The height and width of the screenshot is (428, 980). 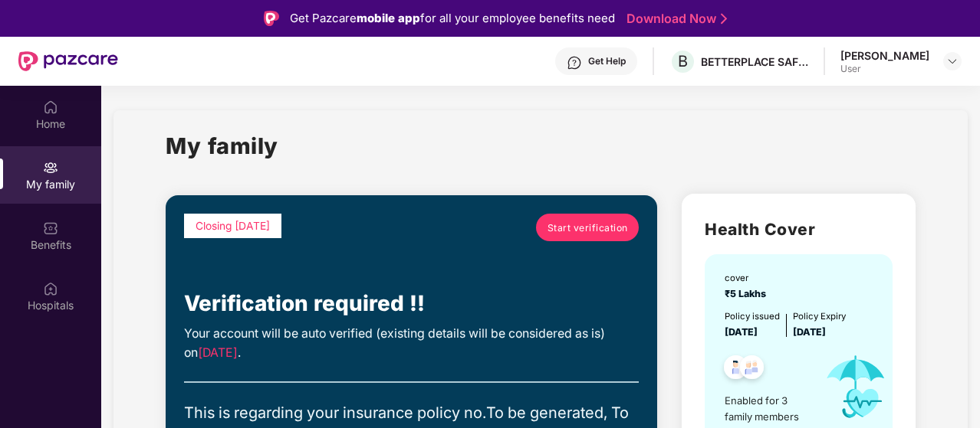 I want to click on img: svg+xml;base64,PHN2ZyBpZD0iQmVuZWZpdHMiIHhtbG5zPSJodHRwOi8vd3d3LnczLm9yZy8yMDAwL3N2ZyIgd2lkdGg9Ij..., so click(x=51, y=228).